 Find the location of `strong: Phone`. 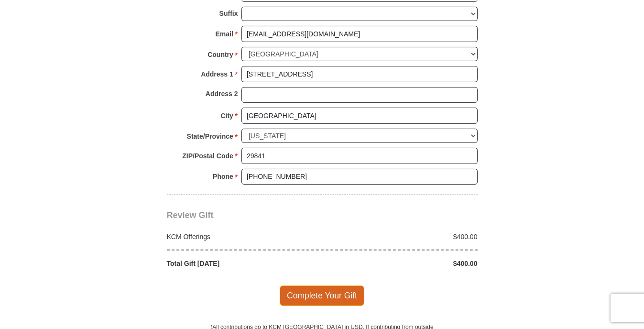

strong: Phone is located at coordinates (223, 176).